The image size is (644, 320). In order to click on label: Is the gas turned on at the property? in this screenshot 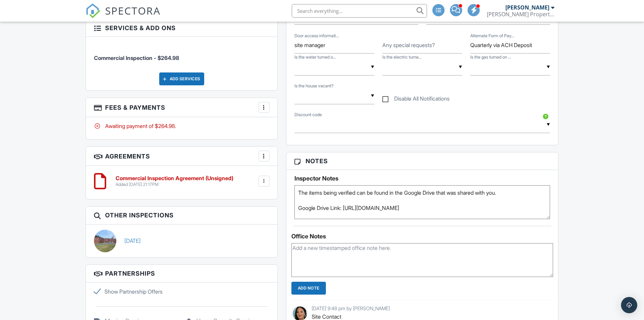, I will do `click(491, 57)`.